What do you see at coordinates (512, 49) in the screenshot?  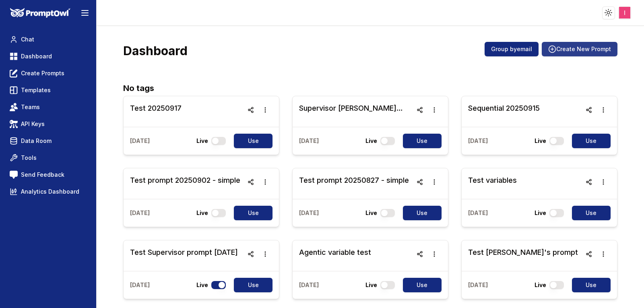 I see `button: Group byemail` at bounding box center [512, 49].